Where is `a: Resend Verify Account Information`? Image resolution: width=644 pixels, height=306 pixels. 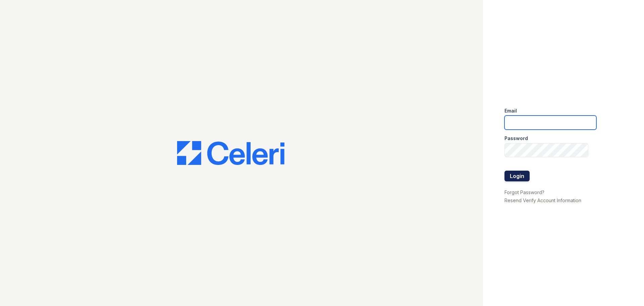
a: Resend Verify Account Information is located at coordinates (542, 200).